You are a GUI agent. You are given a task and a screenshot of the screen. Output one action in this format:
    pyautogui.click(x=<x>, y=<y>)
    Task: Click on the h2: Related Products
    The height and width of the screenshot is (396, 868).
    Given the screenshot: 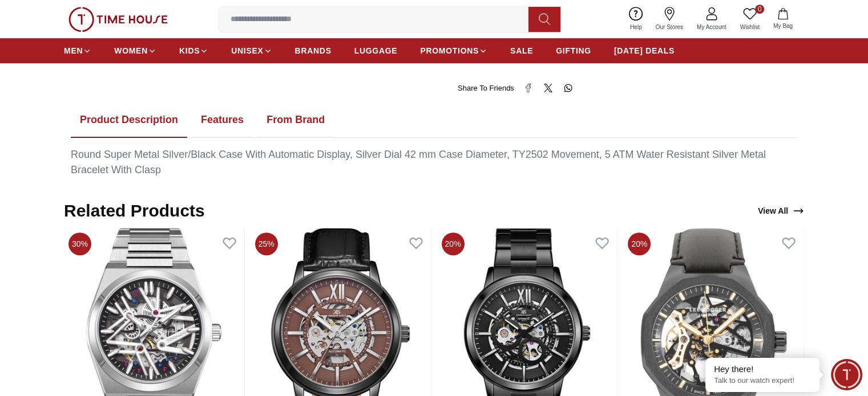 What is the action you would take?
    pyautogui.click(x=134, y=211)
    